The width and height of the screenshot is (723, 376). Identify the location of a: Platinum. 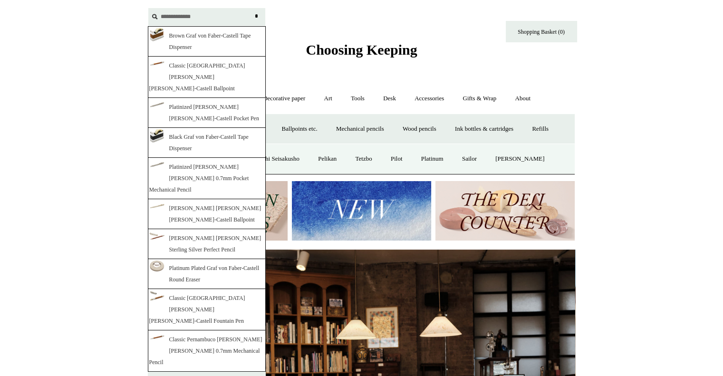
(432, 159).